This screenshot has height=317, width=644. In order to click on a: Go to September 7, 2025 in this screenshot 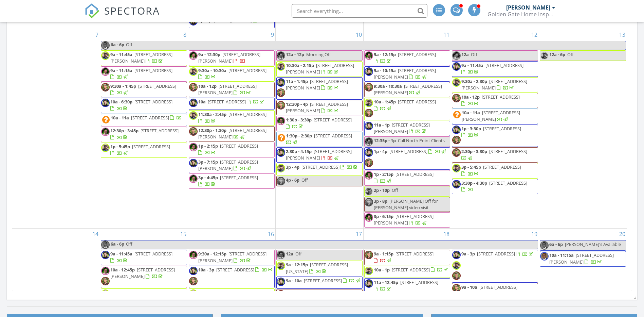, I will do `click(97, 35)`.